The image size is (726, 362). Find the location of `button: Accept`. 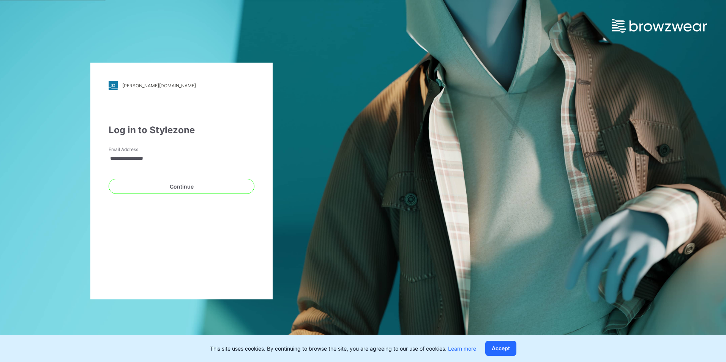

button: Accept is located at coordinates (501, 349).